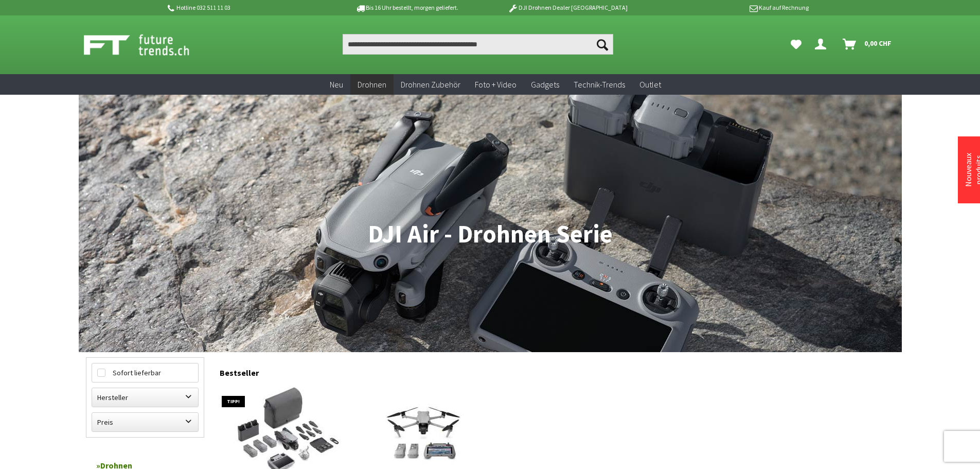 The image size is (980, 469). I want to click on label: Prix, so click(145, 422).